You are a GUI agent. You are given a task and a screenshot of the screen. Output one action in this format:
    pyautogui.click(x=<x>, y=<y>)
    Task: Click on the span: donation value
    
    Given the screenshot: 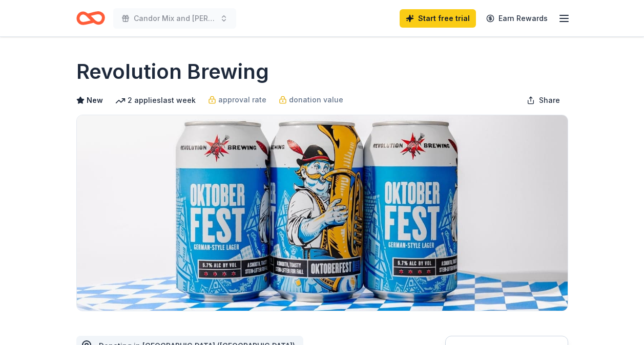 What is the action you would take?
    pyautogui.click(x=316, y=100)
    